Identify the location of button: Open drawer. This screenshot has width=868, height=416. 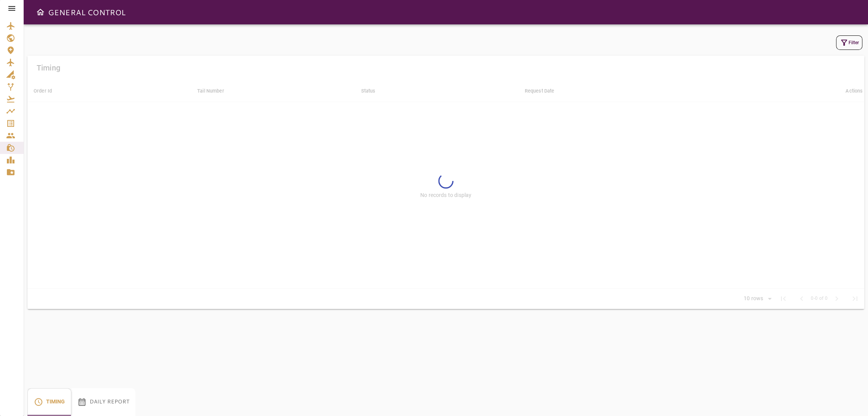
(41, 12).